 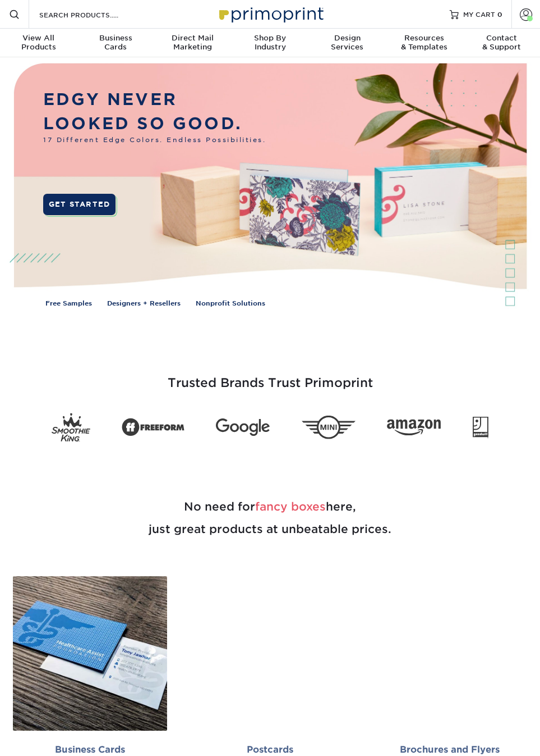 What do you see at coordinates (347, 43) in the screenshot?
I see `div: Services` at bounding box center [347, 43].